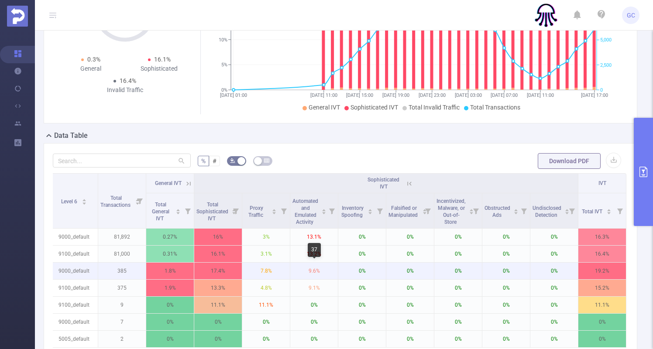  Describe the element at coordinates (497, 212) in the screenshot. I see `span: Obstructed Ads` at that location.